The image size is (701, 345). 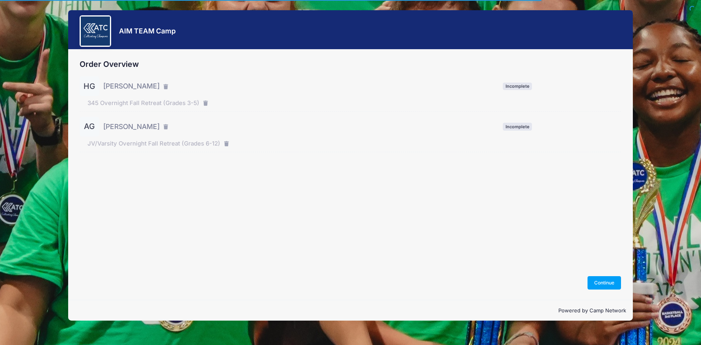 What do you see at coordinates (147, 31) in the screenshot?
I see `h3: AIM TEAM Camp` at bounding box center [147, 31].